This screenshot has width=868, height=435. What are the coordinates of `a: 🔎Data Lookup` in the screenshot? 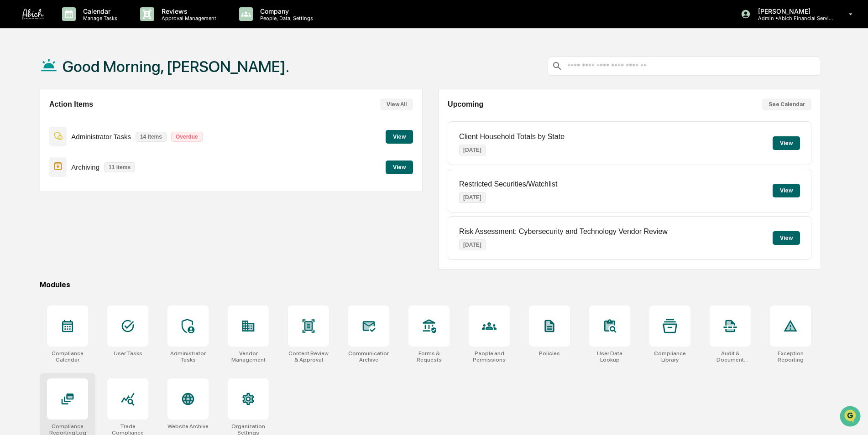 It's located at (33, 137).